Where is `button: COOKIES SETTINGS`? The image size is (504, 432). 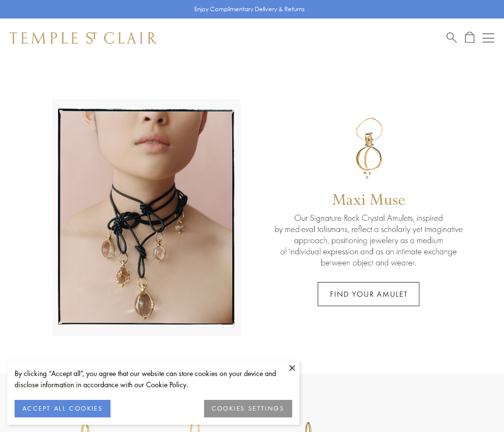 button: COOKIES SETTINGS is located at coordinates (248, 409).